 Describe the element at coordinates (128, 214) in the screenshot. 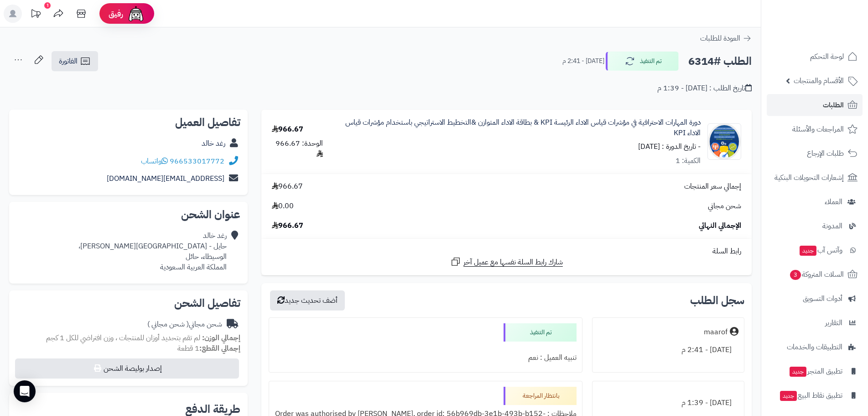

I see `h2: عنوان الشحن` at that location.